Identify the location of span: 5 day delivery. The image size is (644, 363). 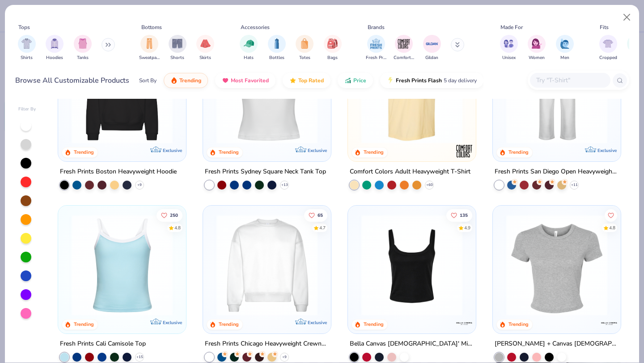
(460, 80).